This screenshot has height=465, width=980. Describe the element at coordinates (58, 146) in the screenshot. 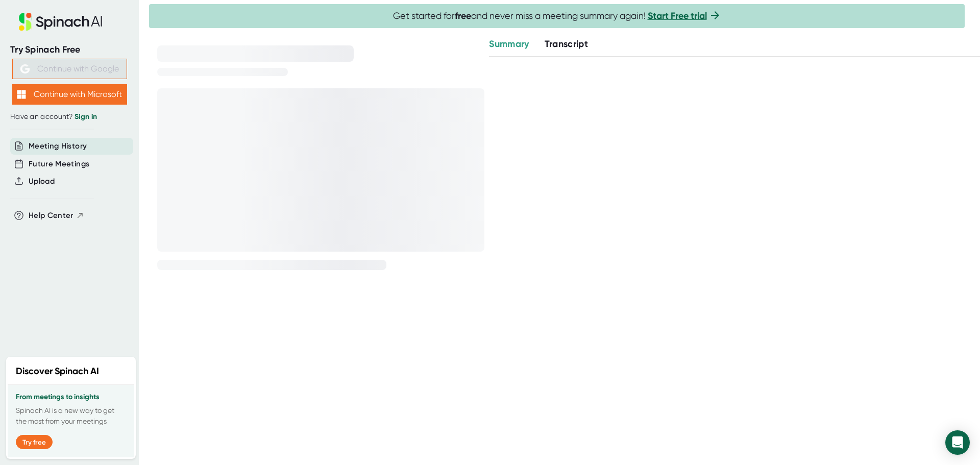

I see `span: Meeting History` at that location.